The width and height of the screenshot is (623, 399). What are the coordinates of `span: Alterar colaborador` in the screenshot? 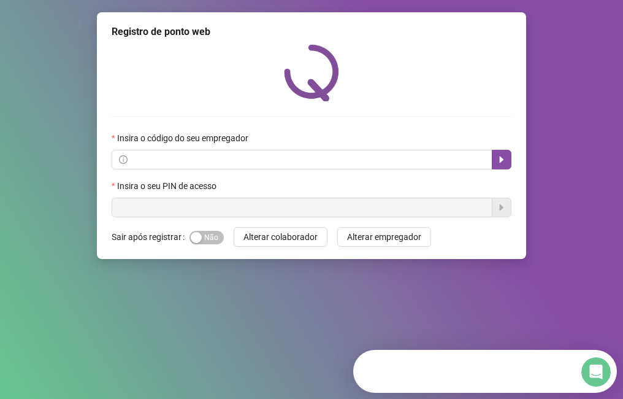 It's located at (280, 237).